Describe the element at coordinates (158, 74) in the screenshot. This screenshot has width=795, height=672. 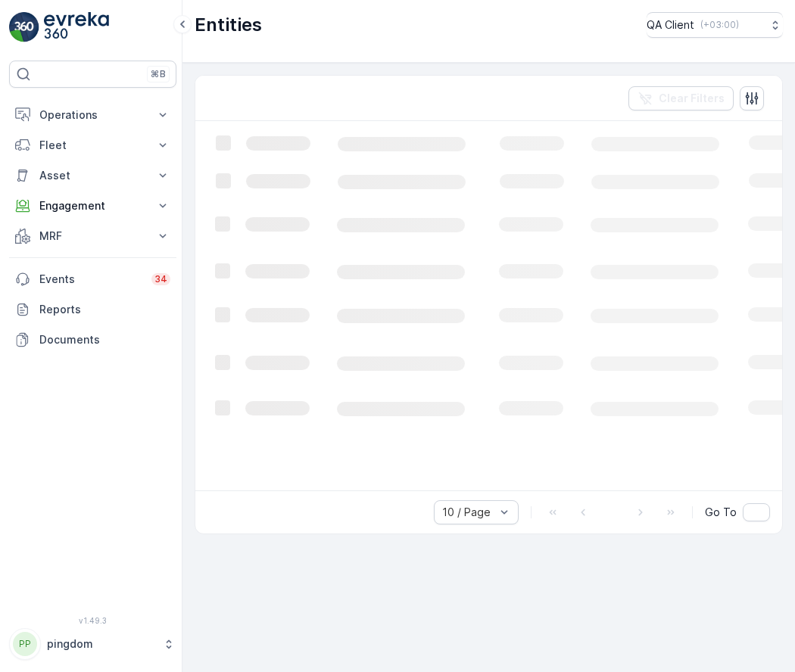
I see `p: ⌘B` at that location.